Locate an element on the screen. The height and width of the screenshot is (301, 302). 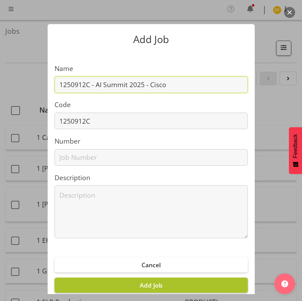
input: Job Name is located at coordinates (151, 85).